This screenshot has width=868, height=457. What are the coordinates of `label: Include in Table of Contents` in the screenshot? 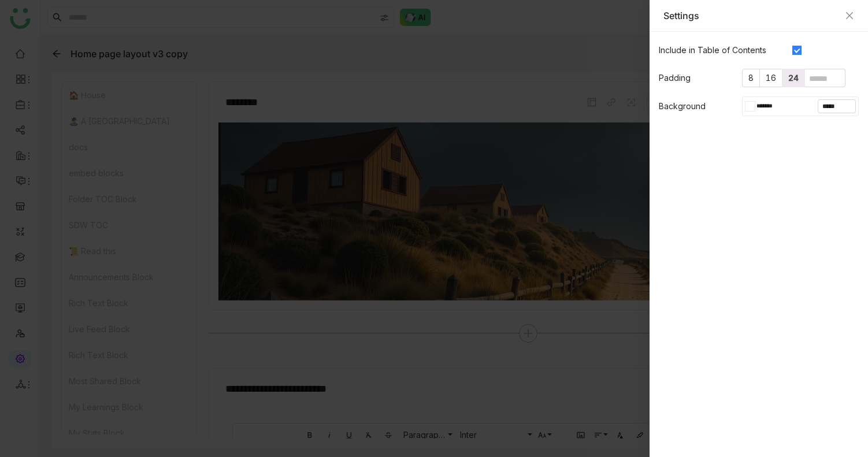 It's located at (716, 50).